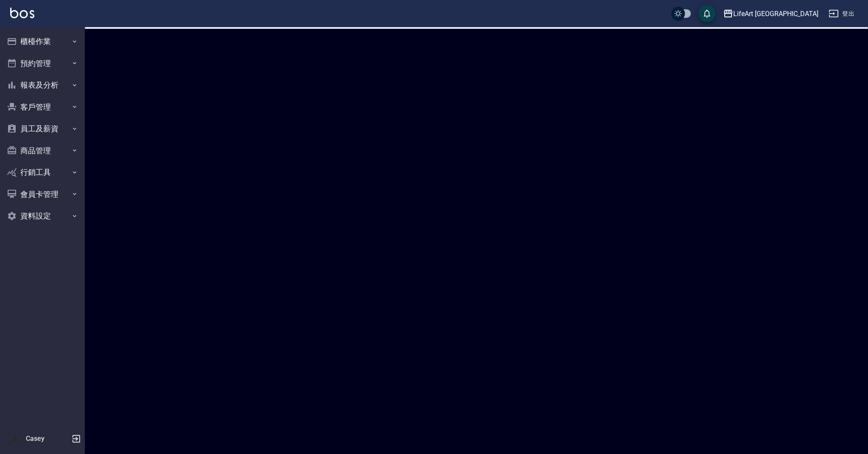 This screenshot has height=454, width=868. I want to click on img: Logo, so click(22, 13).